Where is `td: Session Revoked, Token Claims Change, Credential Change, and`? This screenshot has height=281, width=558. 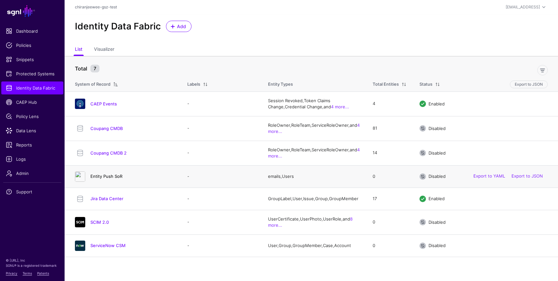
td: Session Revoked, Token Claims Change, Credential Change, and is located at coordinates (314, 104).